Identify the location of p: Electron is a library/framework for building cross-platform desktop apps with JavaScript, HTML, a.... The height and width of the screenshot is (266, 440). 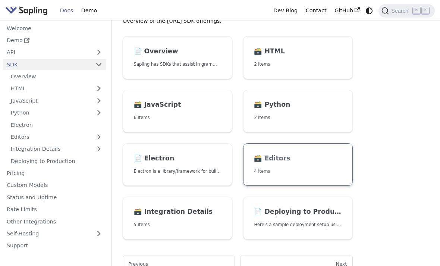
(177, 171).